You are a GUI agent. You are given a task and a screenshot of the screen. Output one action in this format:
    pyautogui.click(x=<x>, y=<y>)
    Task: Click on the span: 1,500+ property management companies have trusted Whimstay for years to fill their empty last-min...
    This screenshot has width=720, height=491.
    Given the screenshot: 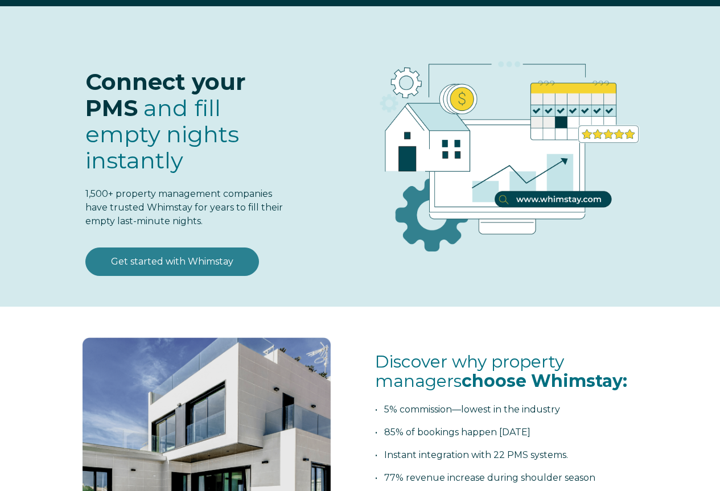 What is the action you would take?
    pyautogui.click(x=184, y=207)
    